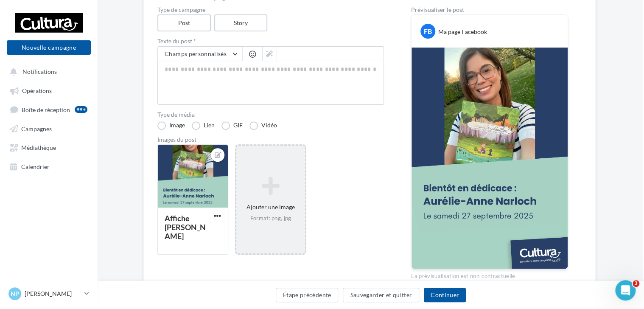  I want to click on button: Sauvegarder et quitter, so click(381, 295).